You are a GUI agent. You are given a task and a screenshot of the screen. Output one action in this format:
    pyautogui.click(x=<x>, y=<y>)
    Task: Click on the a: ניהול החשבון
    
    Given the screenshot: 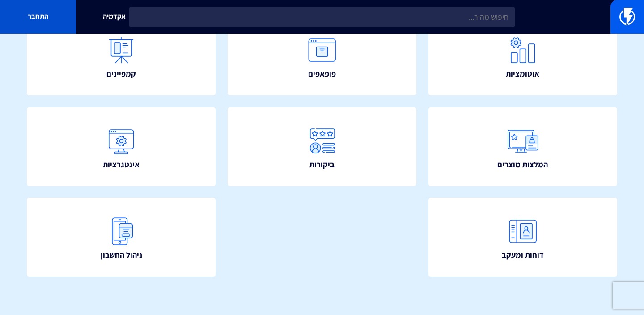 What is the action you would take?
    pyautogui.click(x=121, y=237)
    